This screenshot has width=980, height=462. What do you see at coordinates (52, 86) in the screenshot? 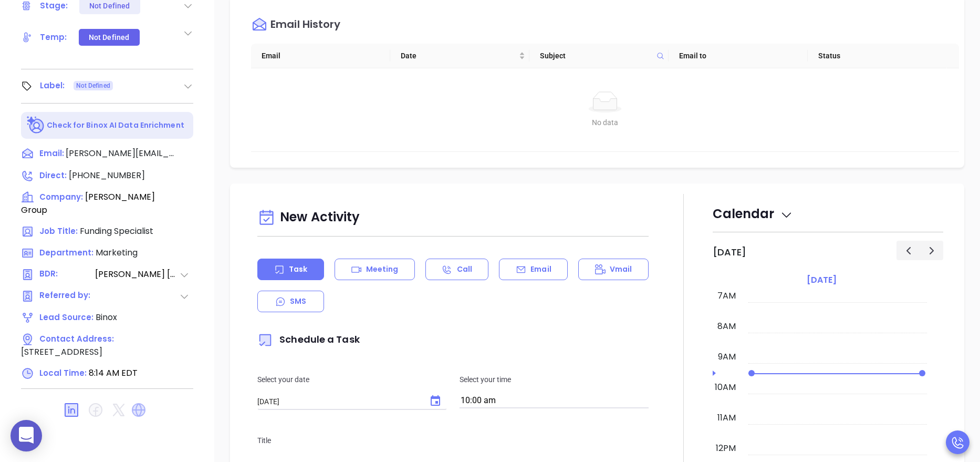
I see `div: Label:` at bounding box center [52, 86].